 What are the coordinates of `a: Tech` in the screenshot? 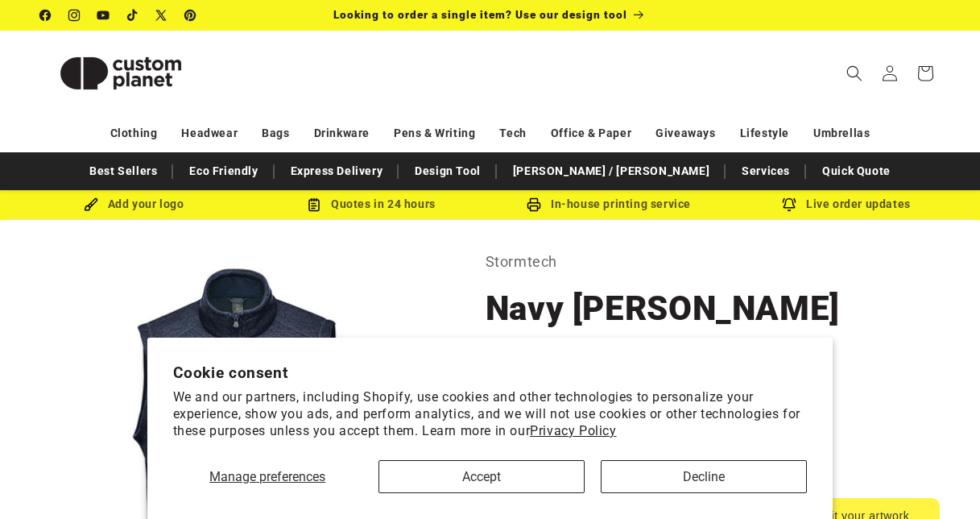 It's located at (512, 133).